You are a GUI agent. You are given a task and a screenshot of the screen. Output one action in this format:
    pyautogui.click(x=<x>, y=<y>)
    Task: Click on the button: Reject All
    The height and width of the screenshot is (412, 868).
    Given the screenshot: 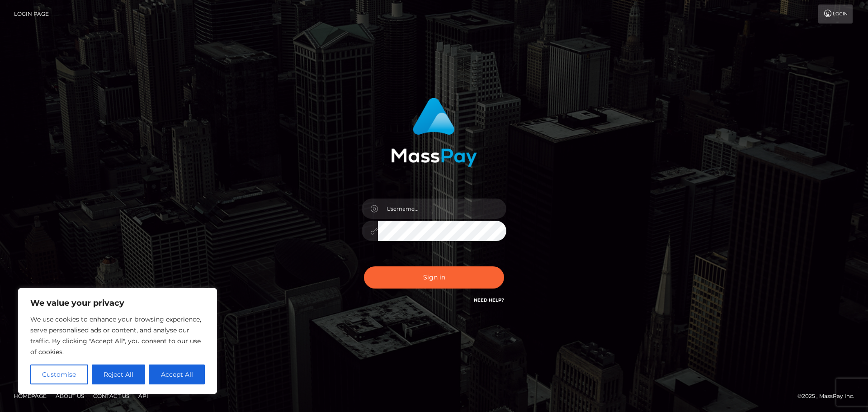 What is the action you would take?
    pyautogui.click(x=118, y=375)
    